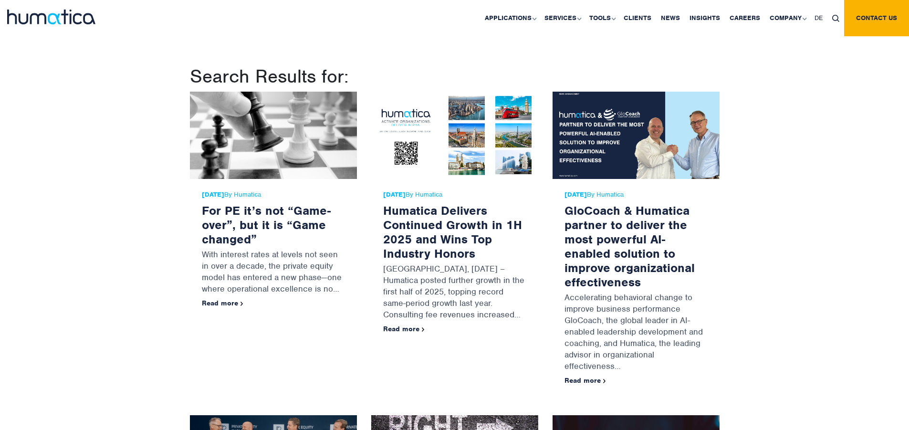 The width and height of the screenshot is (909, 430). I want to click on a: GloCoach & Humatica partner to deliver the most powerful AI-enabled solution to improve organizat..., so click(630, 246).